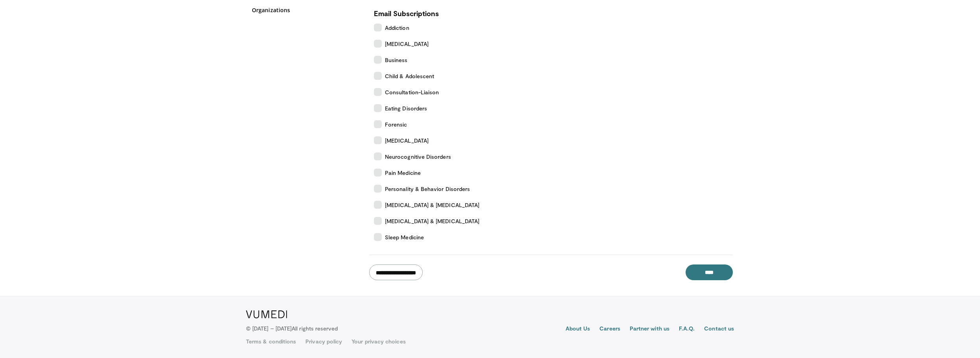 This screenshot has height=358, width=980. What do you see at coordinates (270, 342) in the screenshot?
I see `a: Terms & conditions` at bounding box center [270, 342].